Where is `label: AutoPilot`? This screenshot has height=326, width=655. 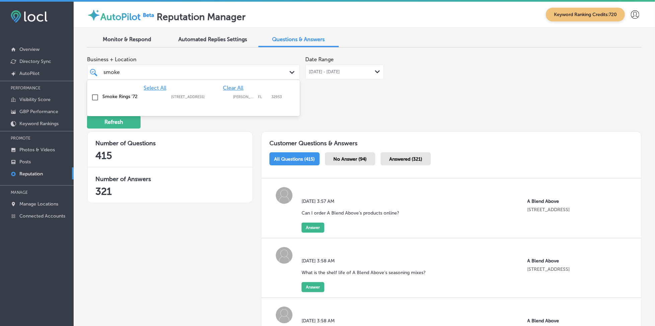
label: AutoPilot is located at coordinates (121, 17).